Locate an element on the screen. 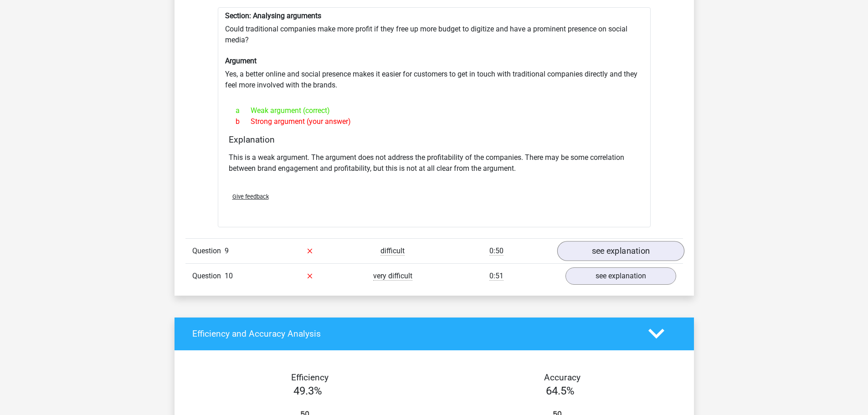  span: b is located at coordinates (243, 122).